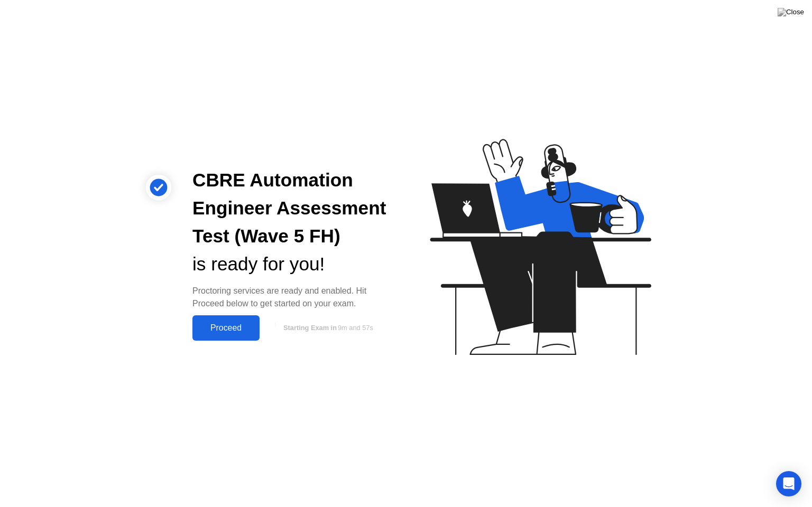 This screenshot has width=812, height=507. I want to click on div: is ready for you!, so click(291, 264).